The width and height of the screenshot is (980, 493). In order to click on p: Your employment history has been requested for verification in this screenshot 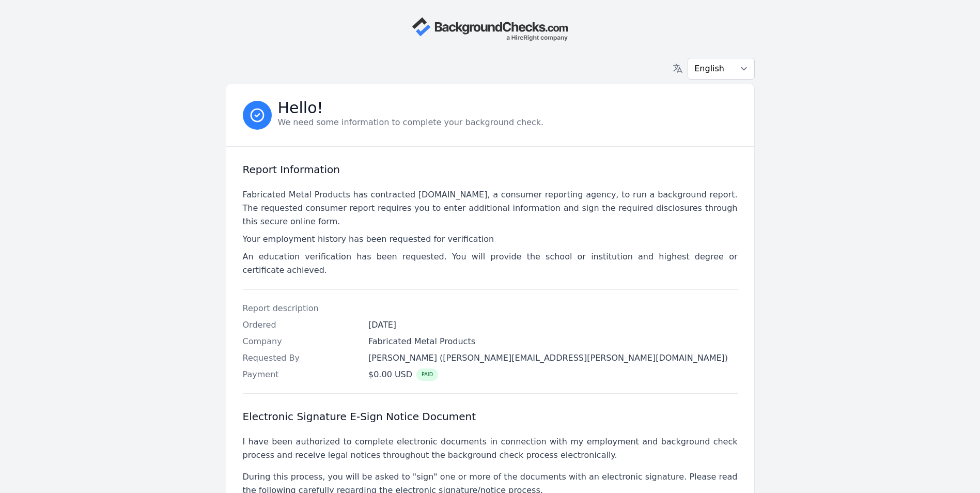, I will do `click(490, 239)`.